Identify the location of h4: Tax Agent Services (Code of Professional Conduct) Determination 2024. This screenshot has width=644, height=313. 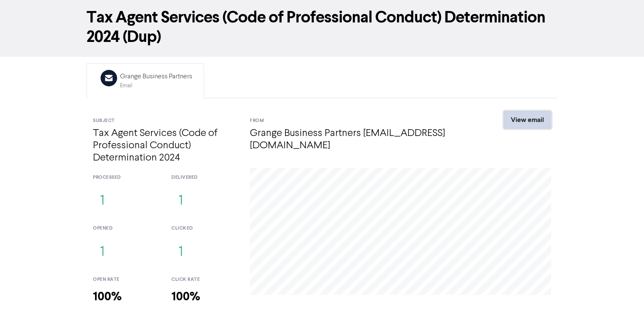
(165, 146).